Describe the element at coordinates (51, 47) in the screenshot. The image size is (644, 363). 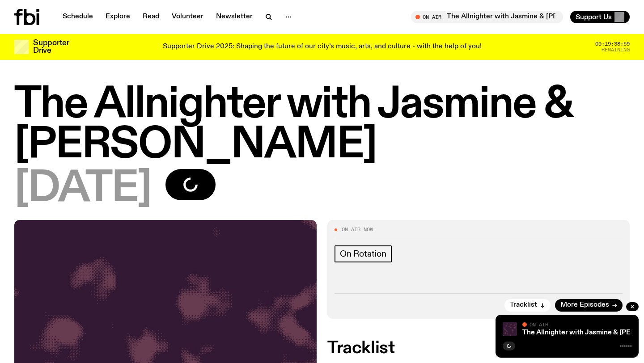
I see `h3: Supporter Drive` at that location.